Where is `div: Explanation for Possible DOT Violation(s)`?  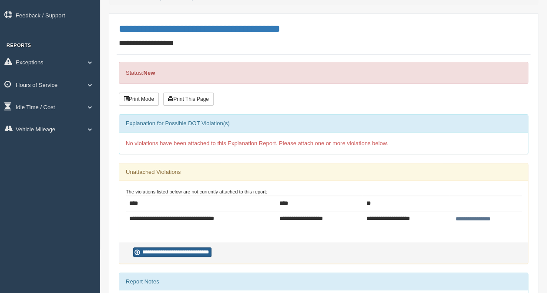 div: Explanation for Possible DOT Violation(s) is located at coordinates (323, 123).